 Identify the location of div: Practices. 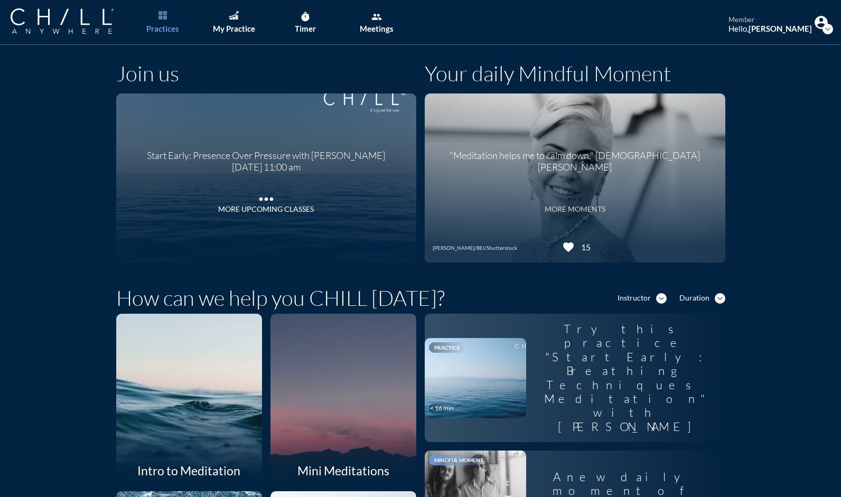
(163, 29).